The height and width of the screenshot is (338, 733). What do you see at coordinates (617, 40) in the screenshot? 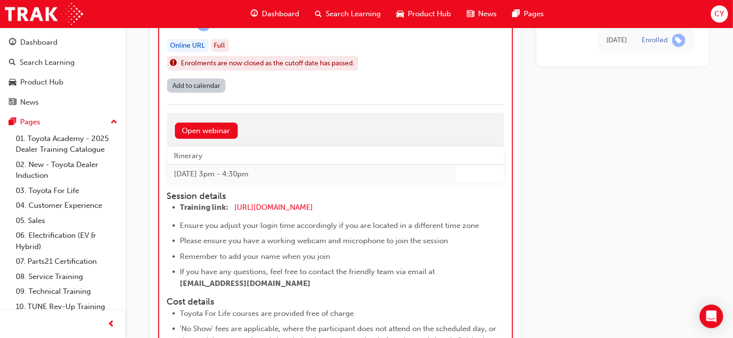
I see `div: Fri May 16 2025 15:55:57 GMT+1000 (Australian Eastern Standard Time)` at bounding box center [617, 40].